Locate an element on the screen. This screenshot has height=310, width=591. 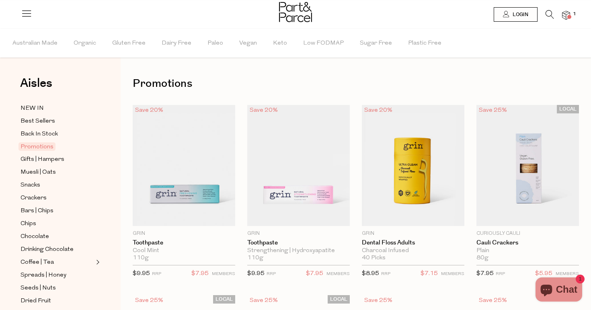
a: Chocolate is located at coordinates (57, 236).